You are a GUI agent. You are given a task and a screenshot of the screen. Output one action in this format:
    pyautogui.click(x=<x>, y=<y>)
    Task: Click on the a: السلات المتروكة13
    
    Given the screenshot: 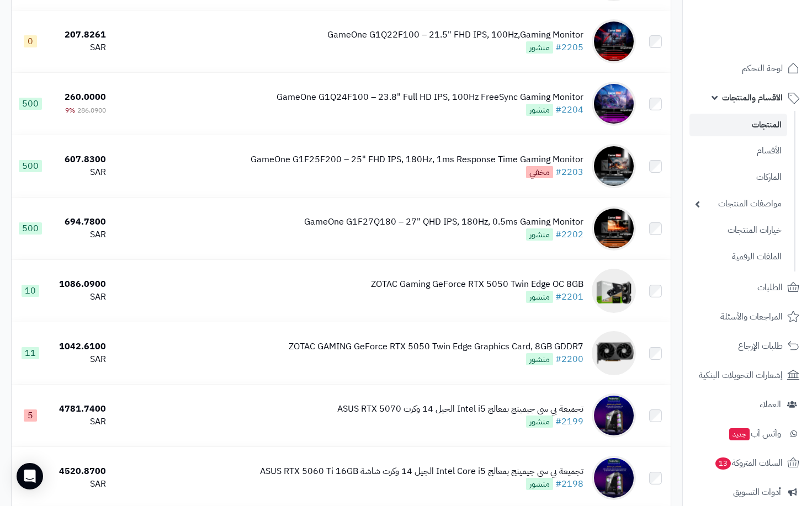 What is the action you would take?
    pyautogui.click(x=748, y=463)
    